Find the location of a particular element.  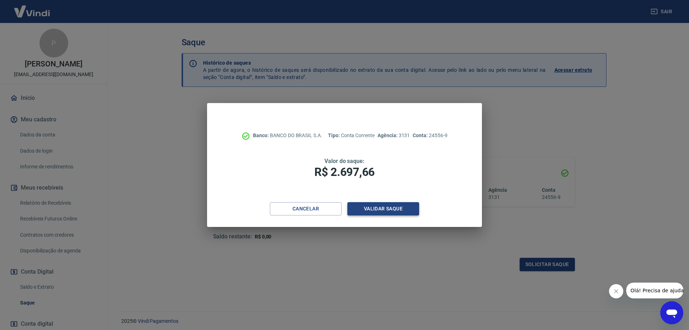

span: Valor do saque: is located at coordinates (344, 161).